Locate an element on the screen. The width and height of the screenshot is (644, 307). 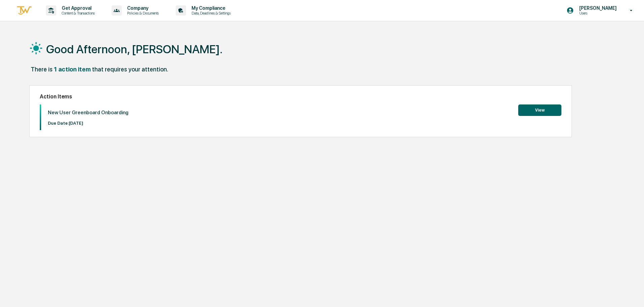
div: 1 action item is located at coordinates (72, 69).